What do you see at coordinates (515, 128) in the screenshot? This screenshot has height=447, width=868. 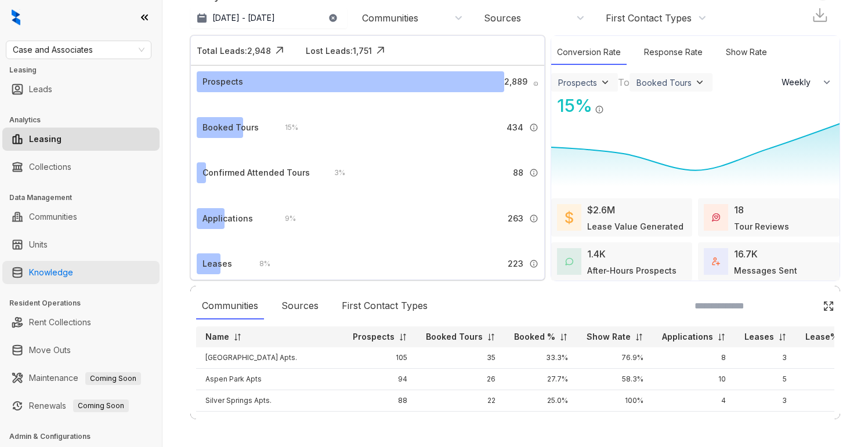 I see `span: 434` at bounding box center [515, 128].